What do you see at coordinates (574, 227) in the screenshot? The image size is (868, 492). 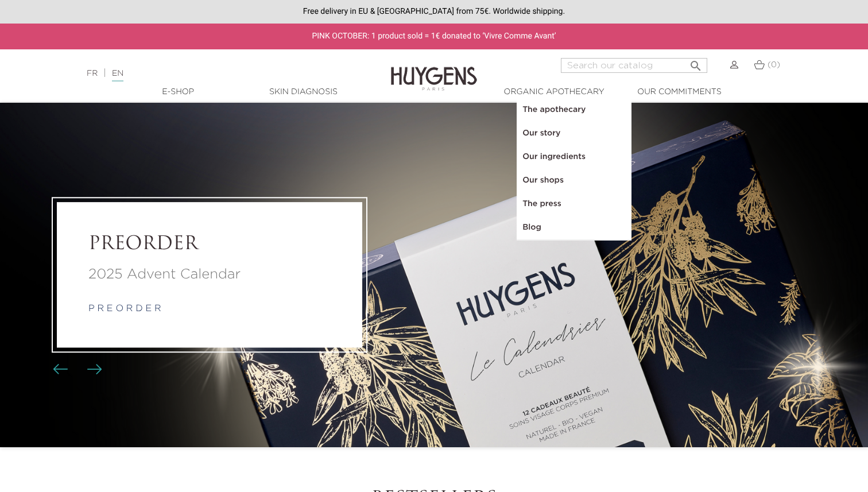 I see `a: Blog` at bounding box center [574, 227].